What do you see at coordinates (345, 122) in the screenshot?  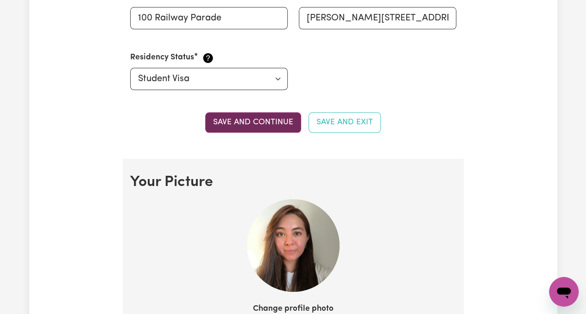 I see `button: Save and Exit` at bounding box center [345, 122].